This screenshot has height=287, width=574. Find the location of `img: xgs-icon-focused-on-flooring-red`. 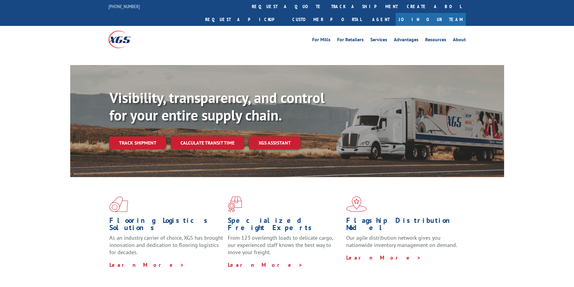

img: xgs-icon-focused-on-flooring-red is located at coordinates (235, 204).